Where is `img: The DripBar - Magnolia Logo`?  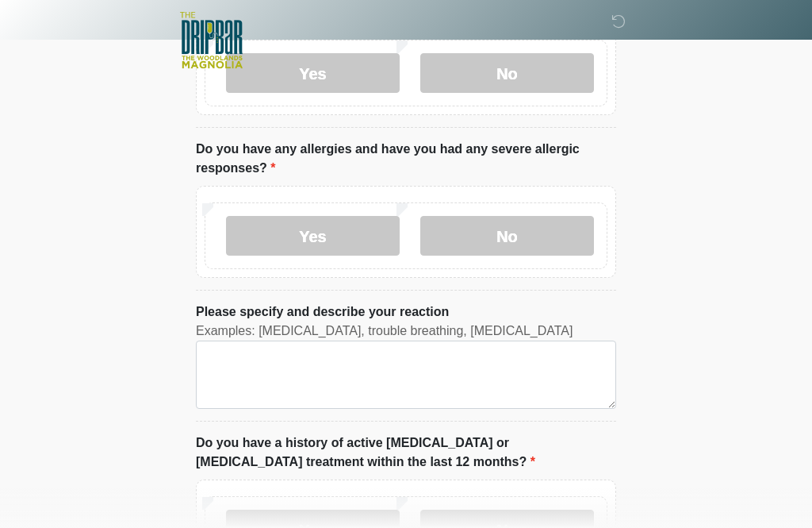 img: The DripBar - Magnolia Logo is located at coordinates (211, 40).